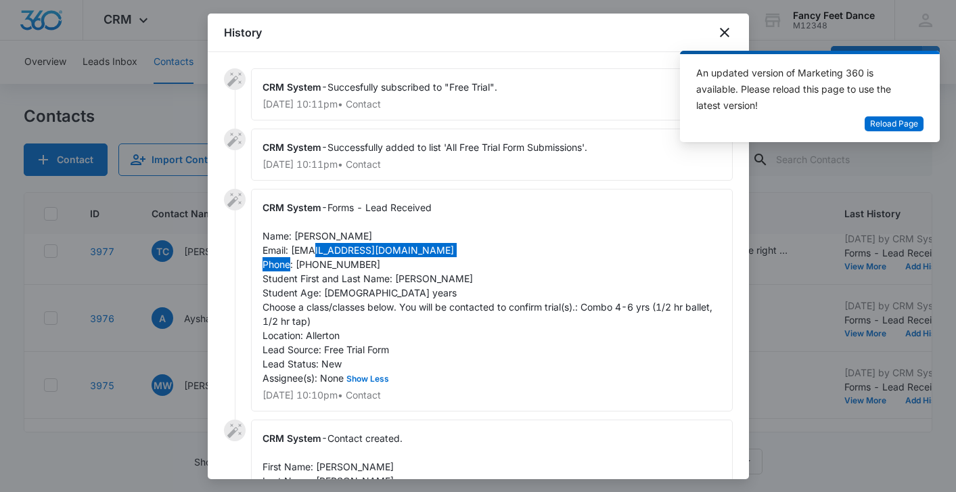 This screenshot has height=492, width=956. What do you see at coordinates (458, 147) in the screenshot?
I see `span: Successfully added to list 'All Free Trial Form Submissions'.` at bounding box center [458, 147].